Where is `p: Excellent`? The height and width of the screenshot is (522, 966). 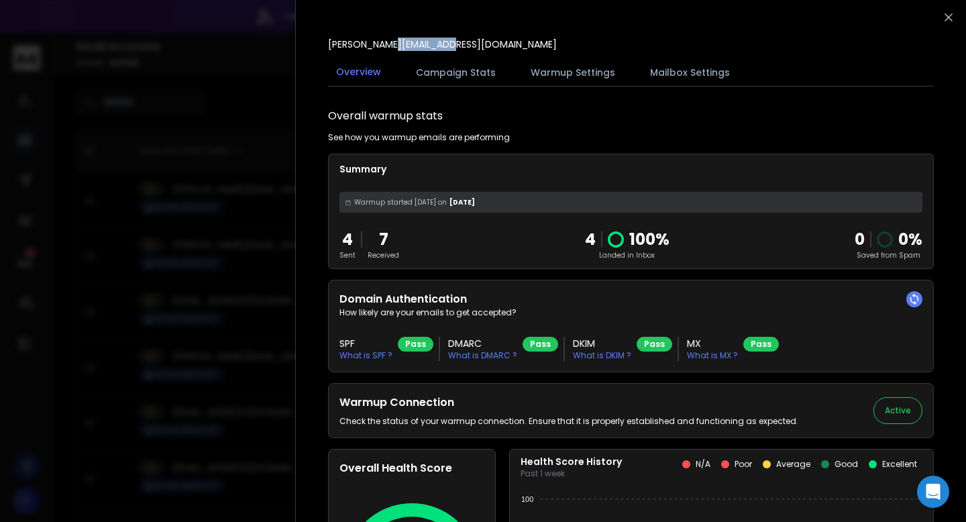 p: Excellent is located at coordinates (900, 464).